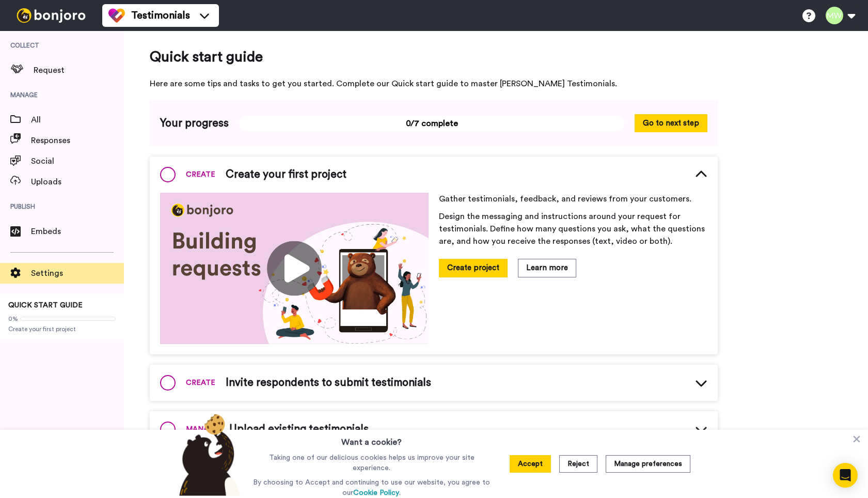 This screenshot has height=498, width=868. I want to click on span: Your progress, so click(194, 123).